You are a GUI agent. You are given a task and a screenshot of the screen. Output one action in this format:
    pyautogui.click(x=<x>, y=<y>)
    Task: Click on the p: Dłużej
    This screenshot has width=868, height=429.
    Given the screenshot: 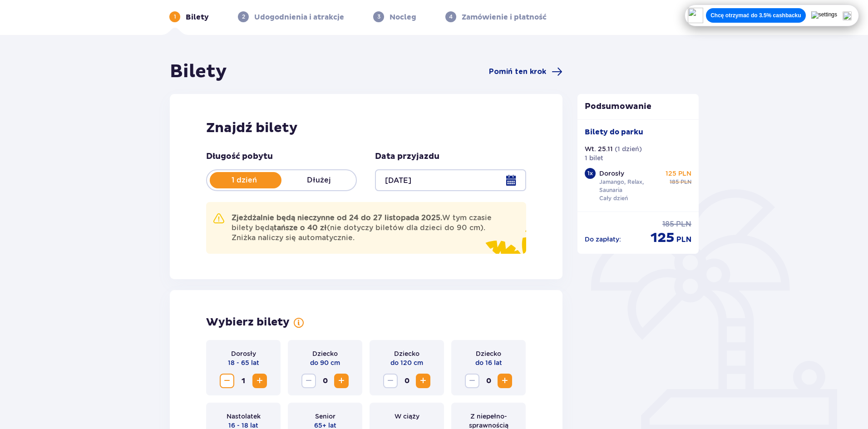 What is the action you would take?
    pyautogui.click(x=319, y=180)
    